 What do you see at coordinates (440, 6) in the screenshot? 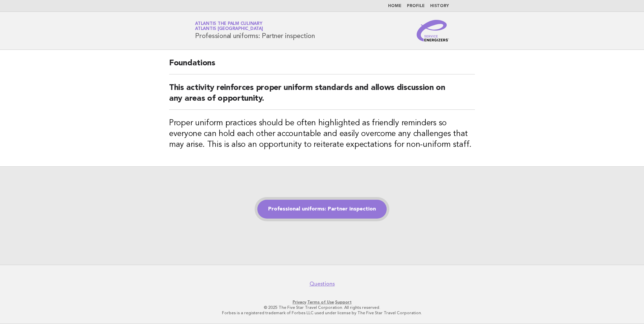
I see `a: History` at bounding box center [440, 6].